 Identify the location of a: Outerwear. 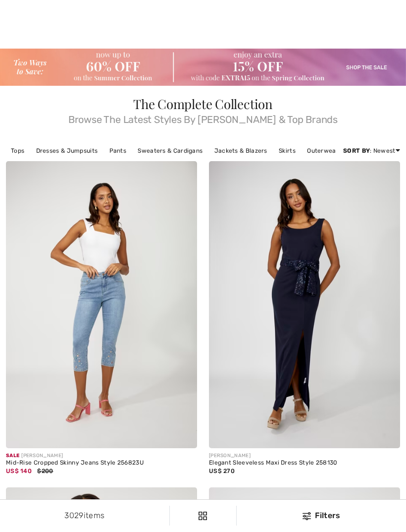
(323, 150).